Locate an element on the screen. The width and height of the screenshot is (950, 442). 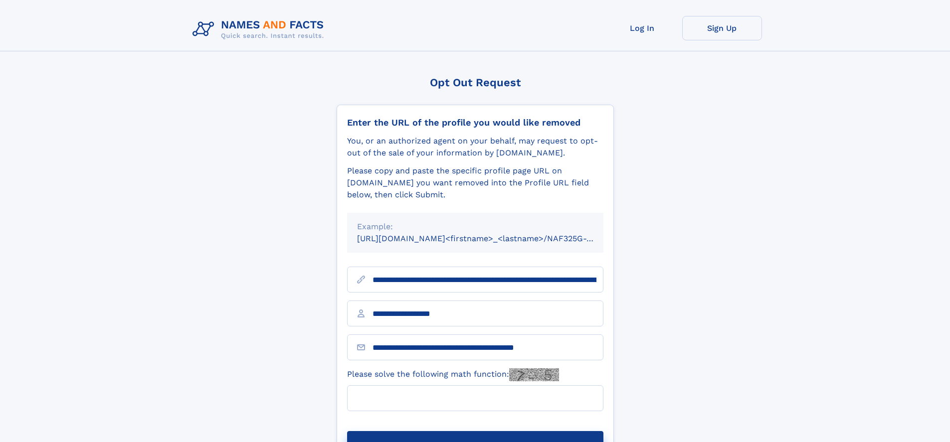
a: Log In is located at coordinates (643, 28).